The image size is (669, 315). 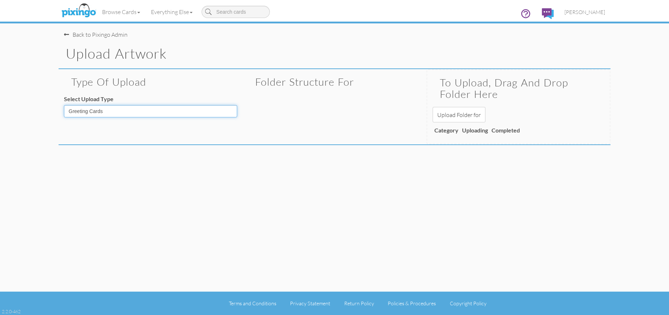 I want to click on a: Everything Else, so click(x=172, y=12).